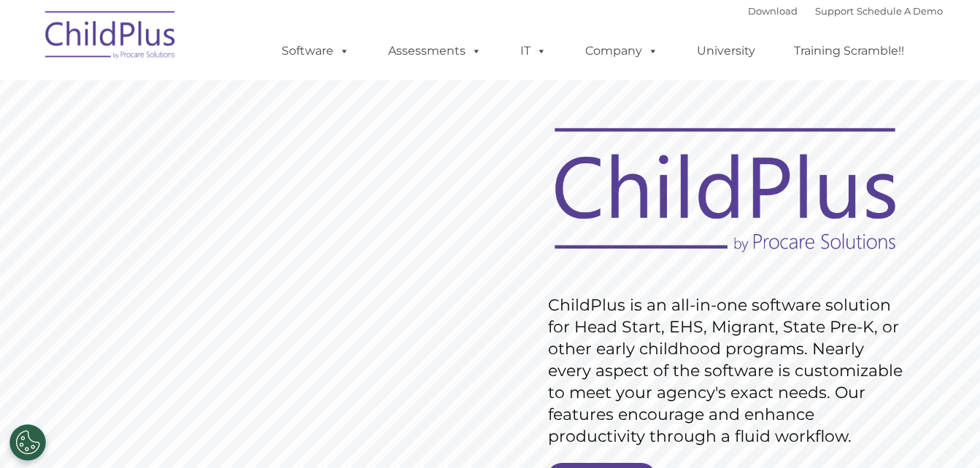 The height and width of the screenshot is (468, 980). What do you see at coordinates (834, 11) in the screenshot?
I see `a: Support` at bounding box center [834, 11].